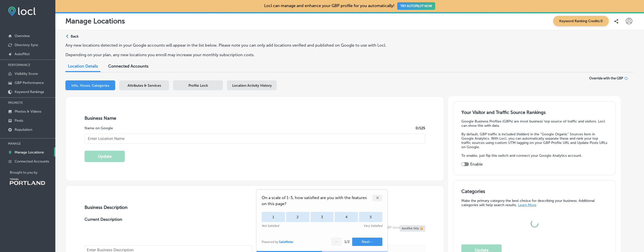 The height and width of the screenshot is (252, 644). Describe the element at coordinates (27, 45) in the screenshot. I see `p: Directory Sync` at that location.